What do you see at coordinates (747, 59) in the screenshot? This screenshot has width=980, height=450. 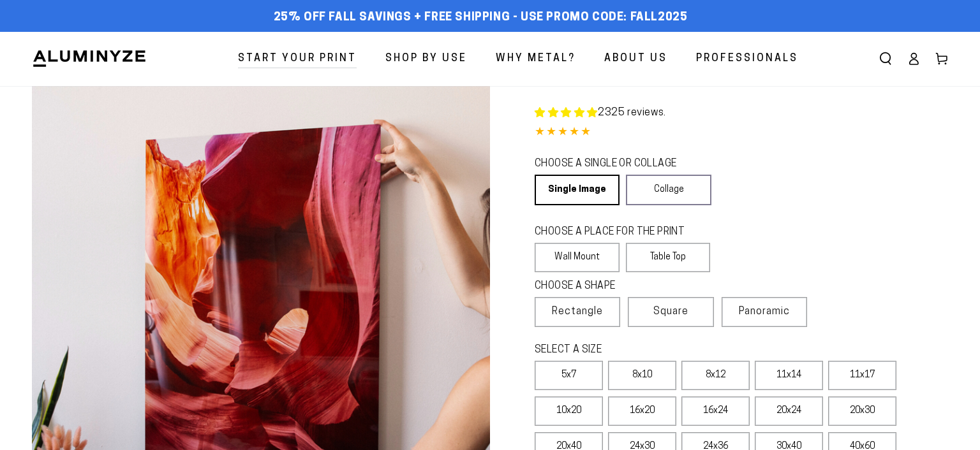 I see `a: Professionals` at bounding box center [747, 59].